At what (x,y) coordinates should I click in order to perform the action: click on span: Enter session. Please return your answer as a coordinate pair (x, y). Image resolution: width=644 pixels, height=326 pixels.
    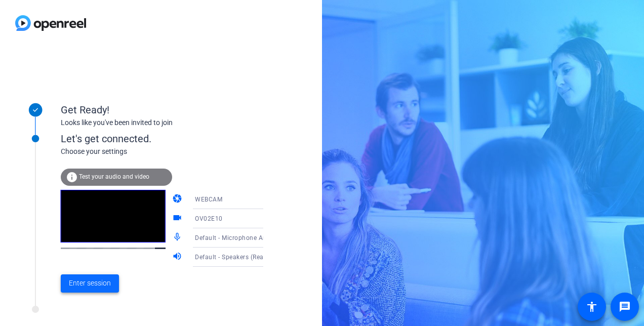
    Looking at the image, I should click on (90, 283).